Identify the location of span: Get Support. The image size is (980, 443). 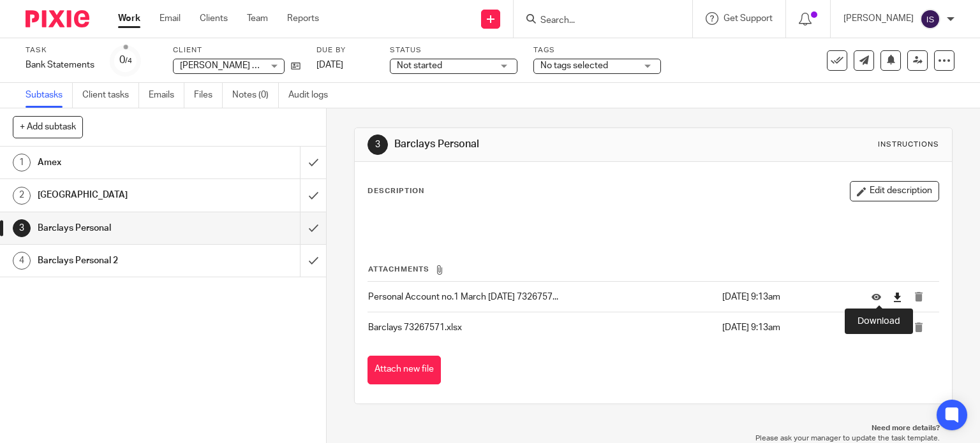
(748, 18).